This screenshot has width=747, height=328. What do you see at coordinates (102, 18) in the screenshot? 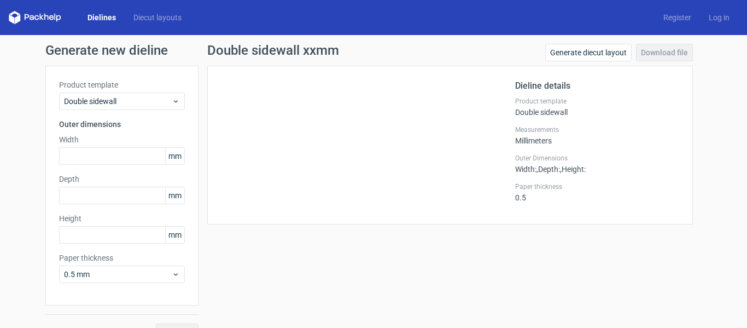
I see `a: Dielines` at bounding box center [102, 18].